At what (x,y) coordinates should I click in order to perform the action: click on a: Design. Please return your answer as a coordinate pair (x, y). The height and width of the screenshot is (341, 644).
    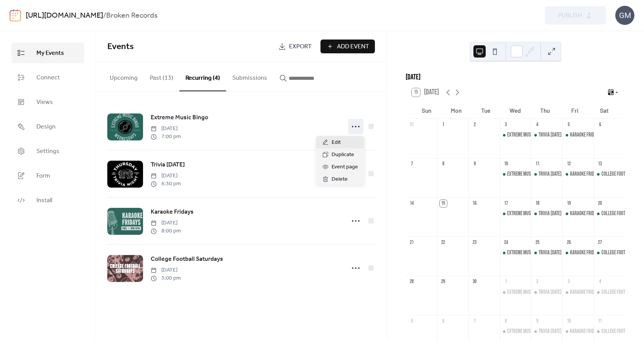
    Looking at the image, I should click on (48, 126).